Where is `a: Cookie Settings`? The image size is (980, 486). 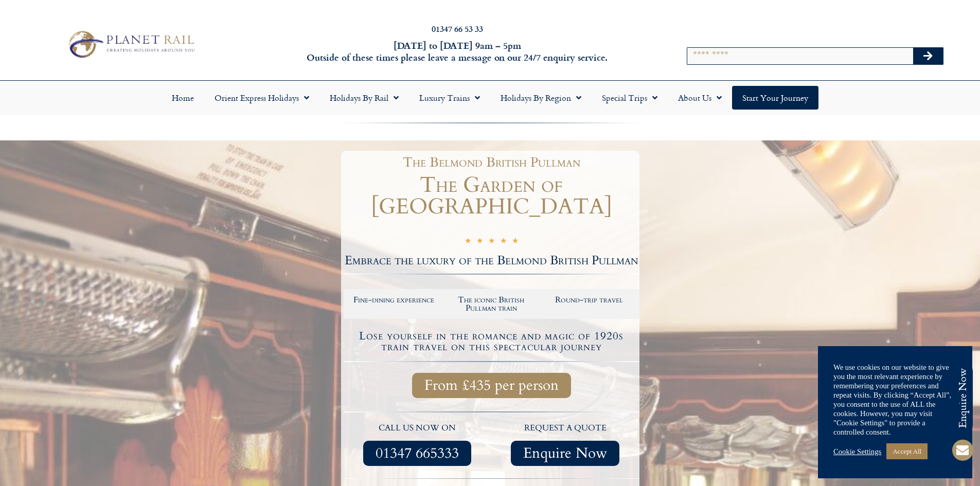 a: Cookie Settings is located at coordinates (857, 452).